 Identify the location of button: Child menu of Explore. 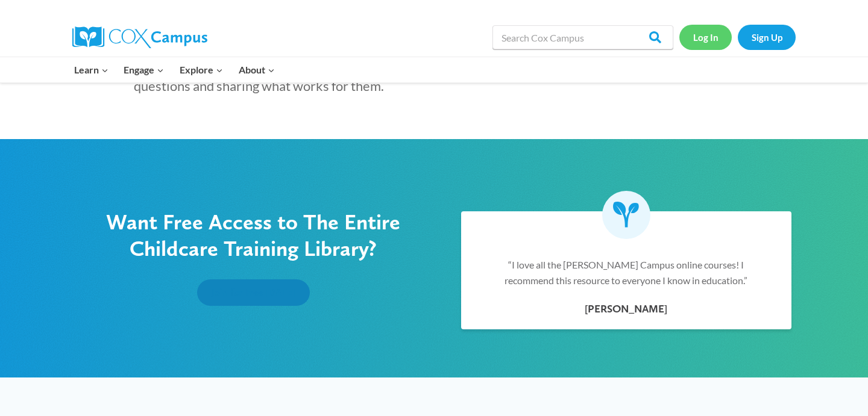
(201, 70).